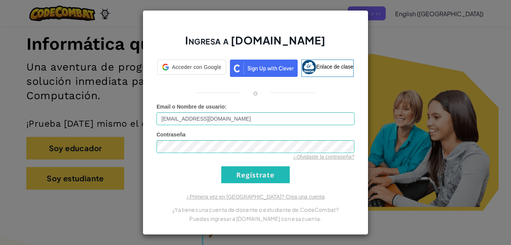 The width and height of the screenshot is (511, 245). What do you see at coordinates (171, 134) in the screenshot?
I see `span: Contraseña` at bounding box center [171, 134].